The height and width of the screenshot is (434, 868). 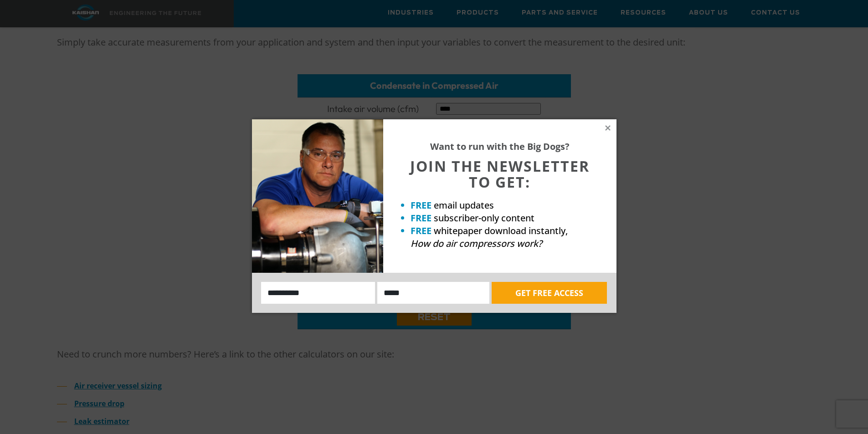 I want to click on button: GET FREE ACCESS, so click(x=549, y=293).